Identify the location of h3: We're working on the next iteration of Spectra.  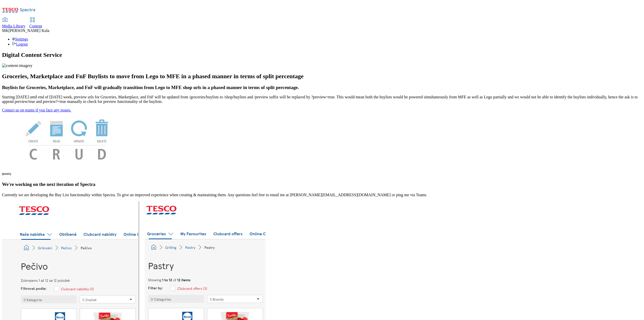
(322, 184).